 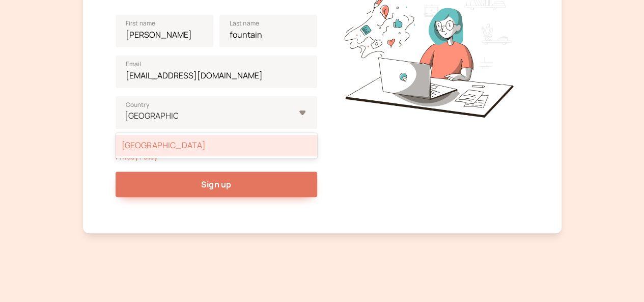 What do you see at coordinates (133, 64) in the screenshot?
I see `span: Email` at bounding box center [133, 64].